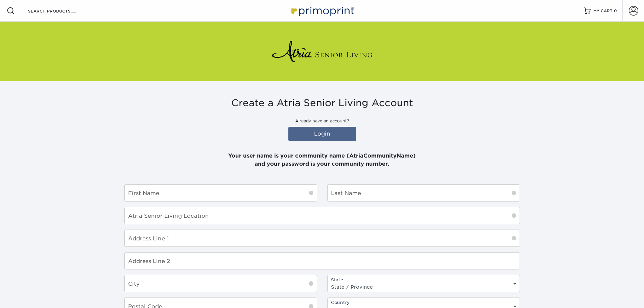 This screenshot has height=308, width=644. I want to click on p: Already have an account?, so click(322, 121).